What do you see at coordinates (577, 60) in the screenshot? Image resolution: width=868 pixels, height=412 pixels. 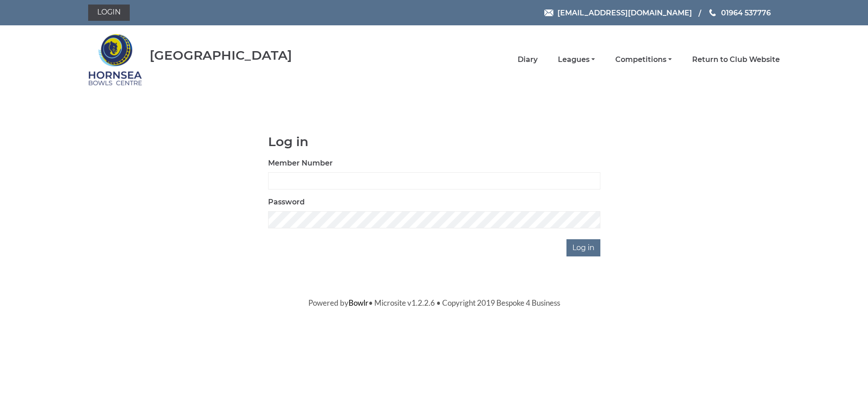 I see `a: Leagues` at bounding box center [577, 60].